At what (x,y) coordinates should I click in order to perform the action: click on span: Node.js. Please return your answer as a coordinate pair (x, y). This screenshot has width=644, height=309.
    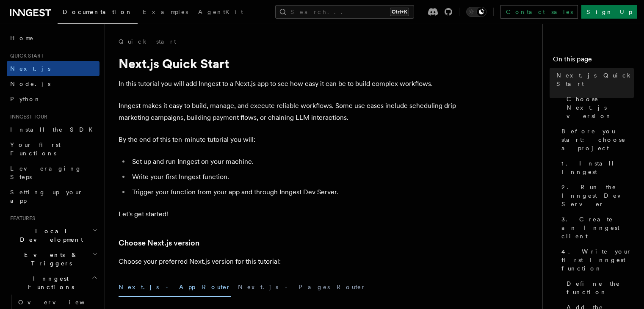
    Looking at the image, I should click on (30, 83).